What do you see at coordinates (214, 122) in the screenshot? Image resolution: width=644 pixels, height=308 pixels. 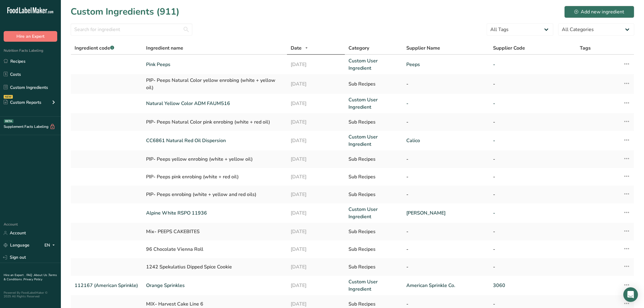 I see `div: PIP- Peeps Natural Color pink enrobing (white + red oil)` at bounding box center [214, 122].